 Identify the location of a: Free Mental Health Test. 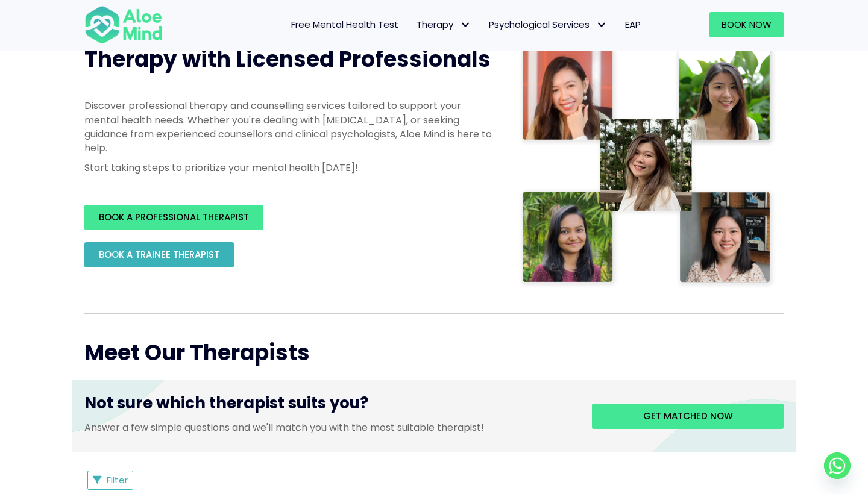
(344, 25).